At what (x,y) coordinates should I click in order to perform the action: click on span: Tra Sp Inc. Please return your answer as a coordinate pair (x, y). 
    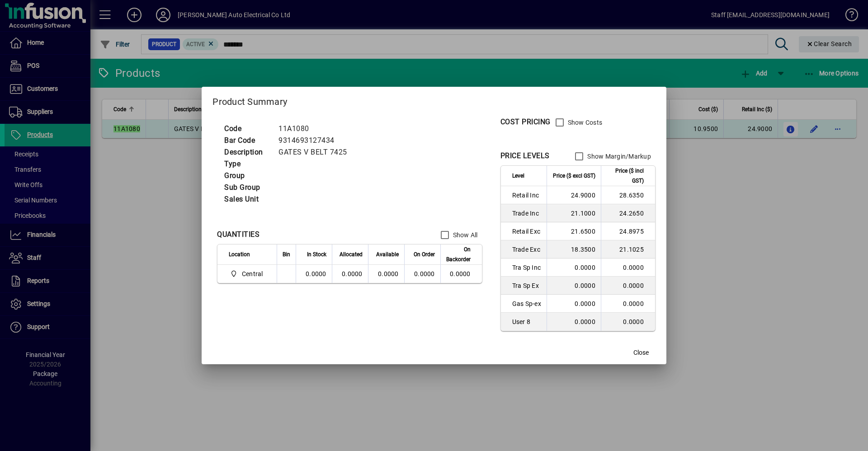
    Looking at the image, I should click on (527, 267).